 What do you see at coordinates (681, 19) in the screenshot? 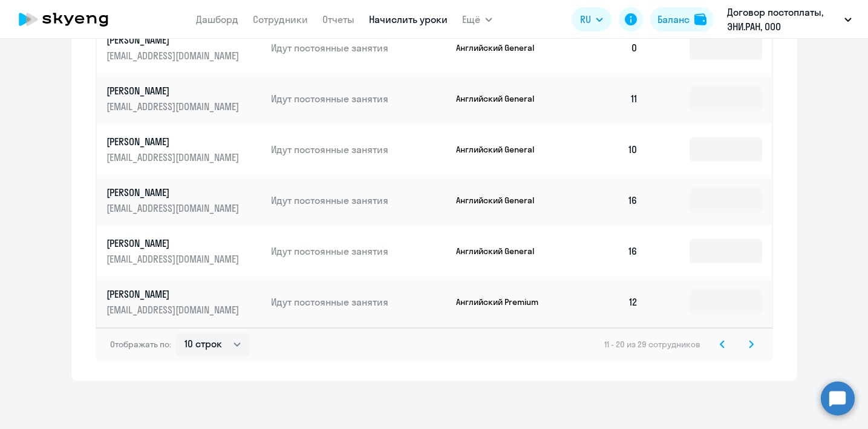
I see `a: Балансbalance` at bounding box center [681, 19].